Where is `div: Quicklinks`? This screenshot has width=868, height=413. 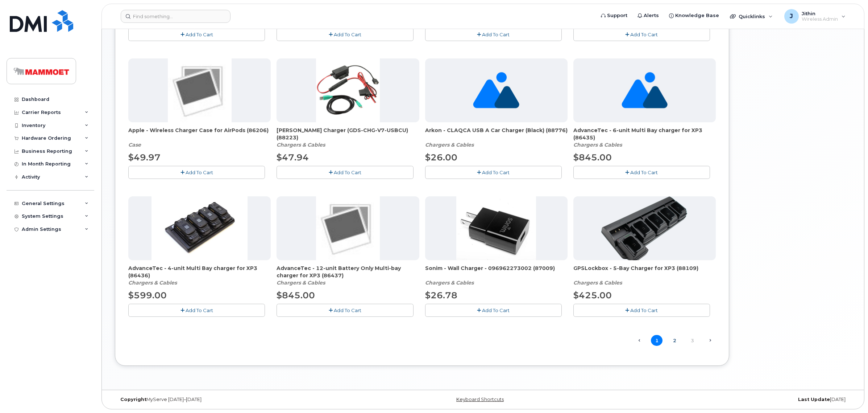 div: Quicklinks is located at coordinates (751, 16).